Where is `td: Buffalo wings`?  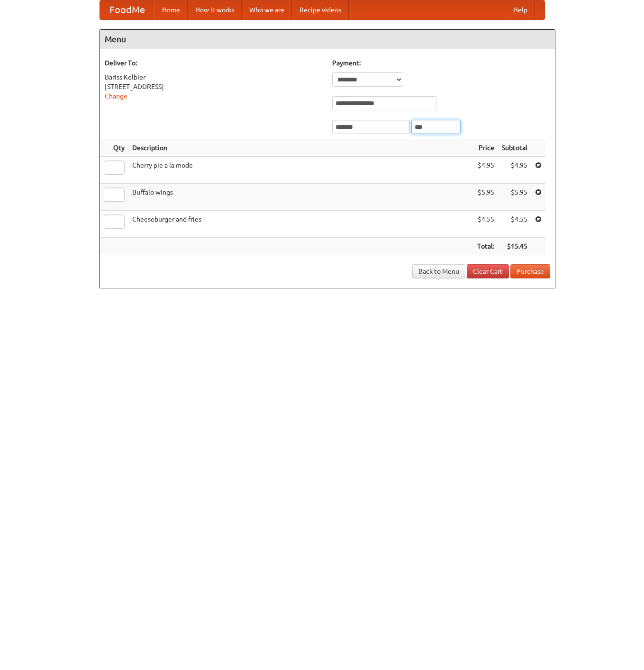 td: Buffalo wings is located at coordinates (300, 197).